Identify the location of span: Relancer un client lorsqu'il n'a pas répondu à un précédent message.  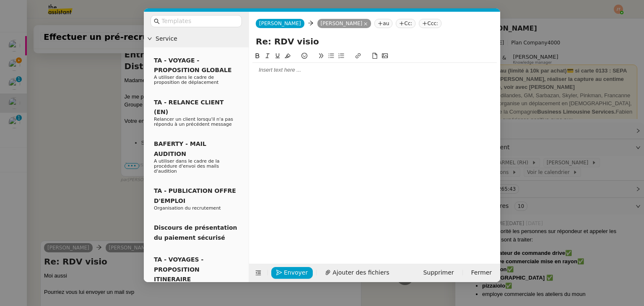
(193, 122).